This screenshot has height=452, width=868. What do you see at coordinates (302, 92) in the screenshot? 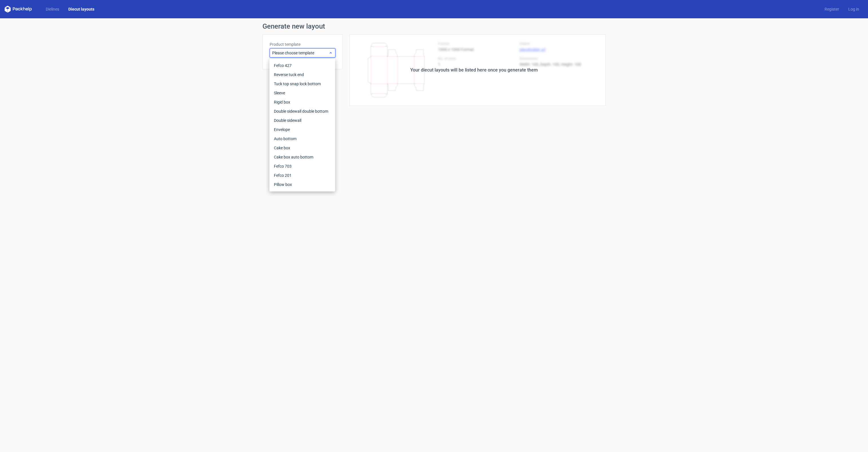
I see `div: Sleeve` at bounding box center [302, 92].